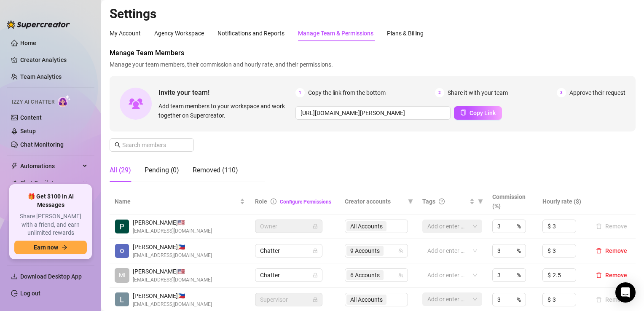 This screenshot has width=644, height=311. I want to click on div: Pending (0), so click(162, 170).